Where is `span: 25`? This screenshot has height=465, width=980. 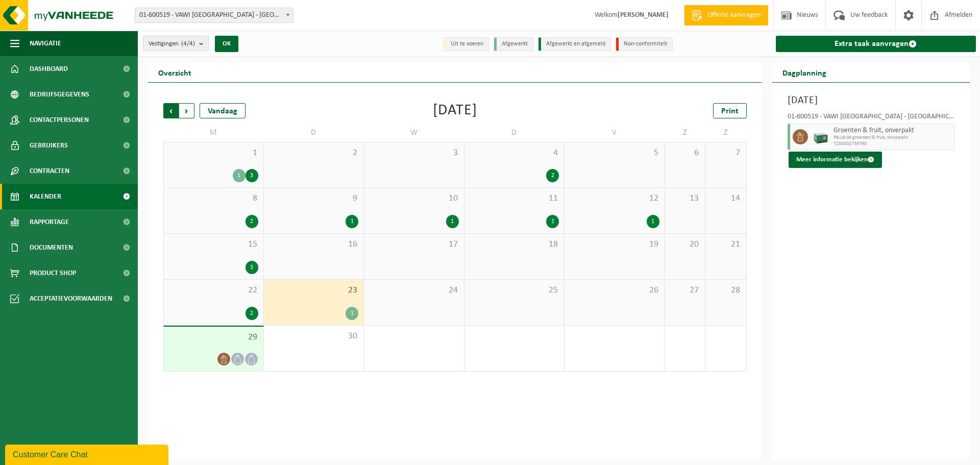
span: 25 is located at coordinates (514, 291).